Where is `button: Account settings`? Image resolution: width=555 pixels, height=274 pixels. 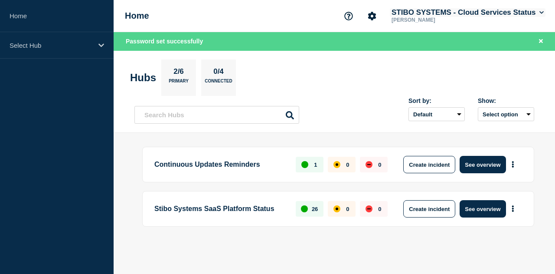
button: Account settings is located at coordinates (372, 16).